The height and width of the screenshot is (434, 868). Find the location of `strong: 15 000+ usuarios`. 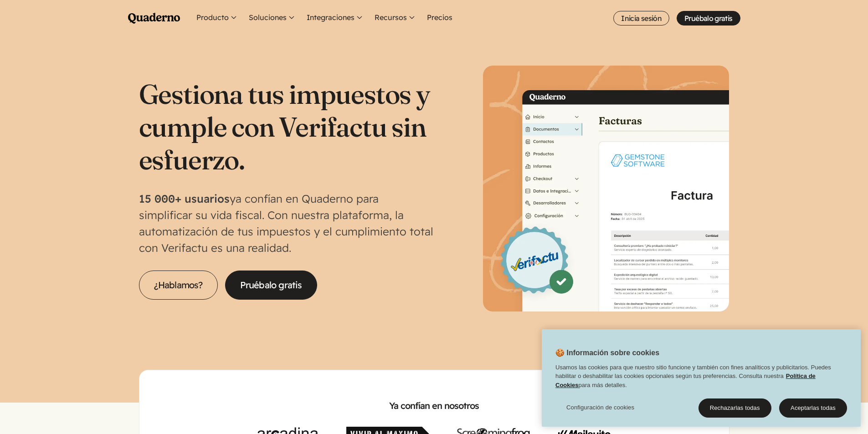

strong: 15 000+ usuarios is located at coordinates (184, 199).